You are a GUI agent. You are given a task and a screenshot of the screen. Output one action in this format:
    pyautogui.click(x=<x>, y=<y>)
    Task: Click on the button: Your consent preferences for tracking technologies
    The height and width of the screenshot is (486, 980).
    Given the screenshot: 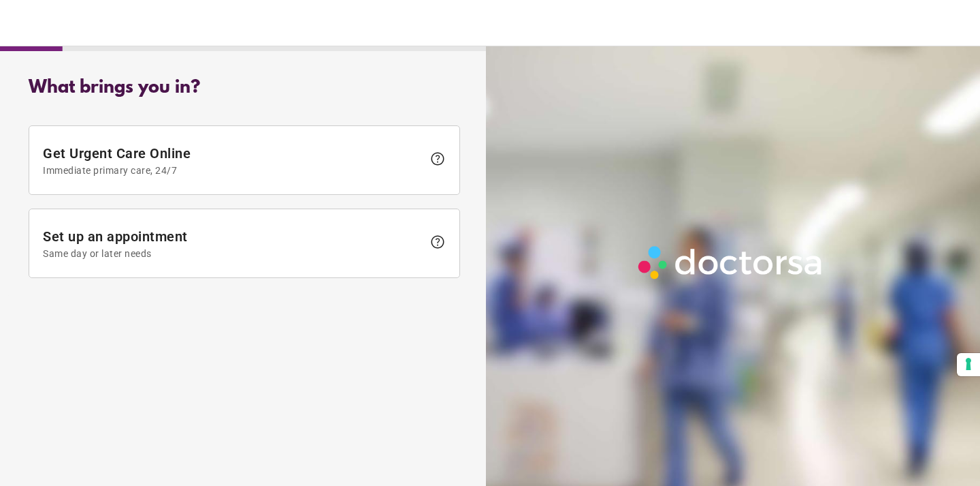 What is the action you would take?
    pyautogui.click(x=969, y=364)
    